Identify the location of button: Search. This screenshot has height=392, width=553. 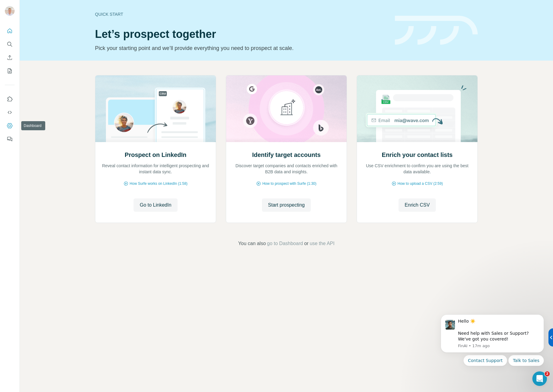
(10, 44).